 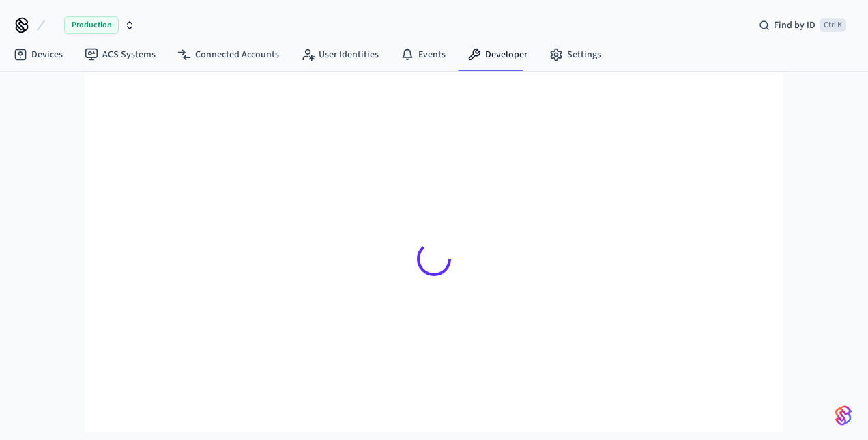 I want to click on span: Production, so click(x=91, y=25).